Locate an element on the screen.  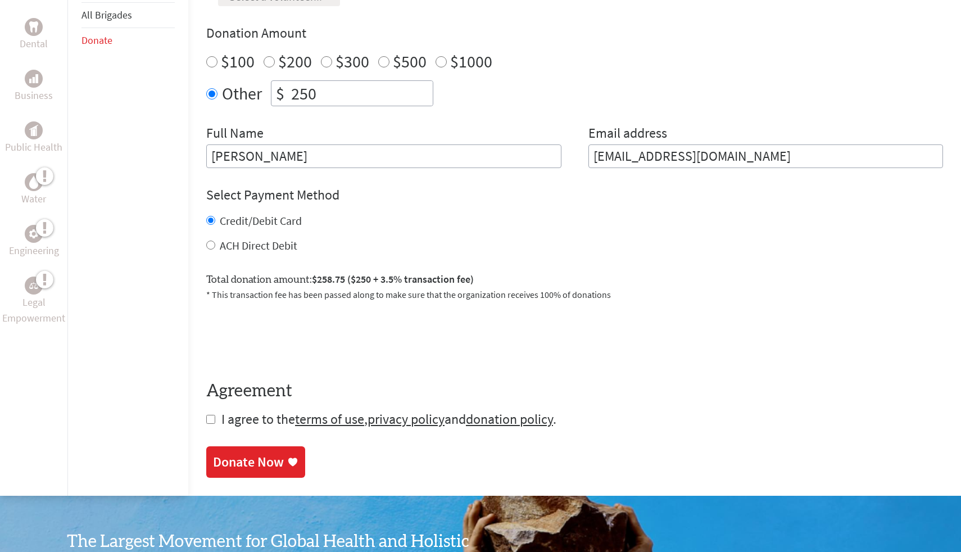
img: Engineering is located at coordinates (34, 234).